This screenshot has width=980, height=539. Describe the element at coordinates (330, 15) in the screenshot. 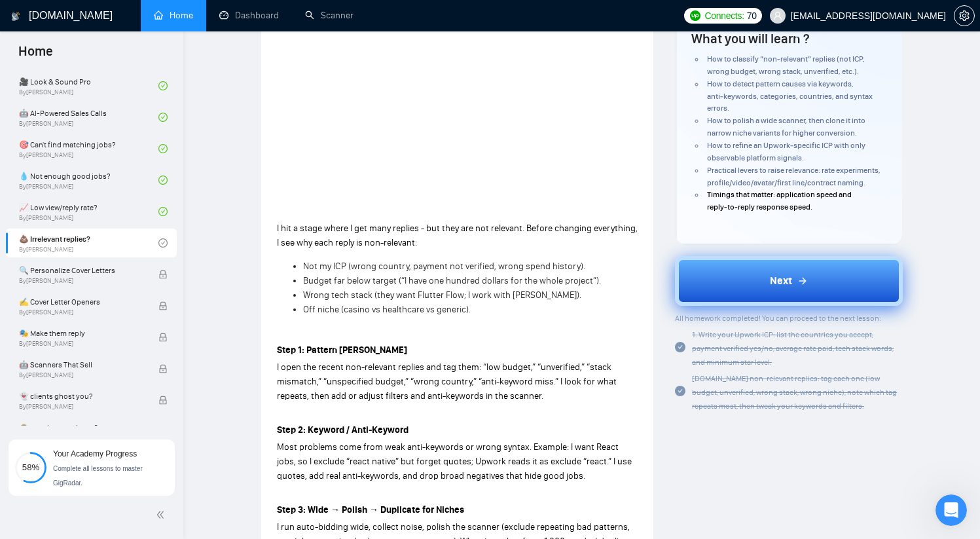

I see `a: searchScanner` at that location.